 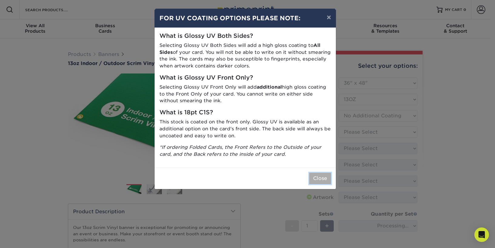 What do you see at coordinates (245, 56) in the screenshot?
I see `p: Selecting Glossy UV Both Sides will add a high gloss coating to of your card. You will not be abl...` at bounding box center [245, 56].